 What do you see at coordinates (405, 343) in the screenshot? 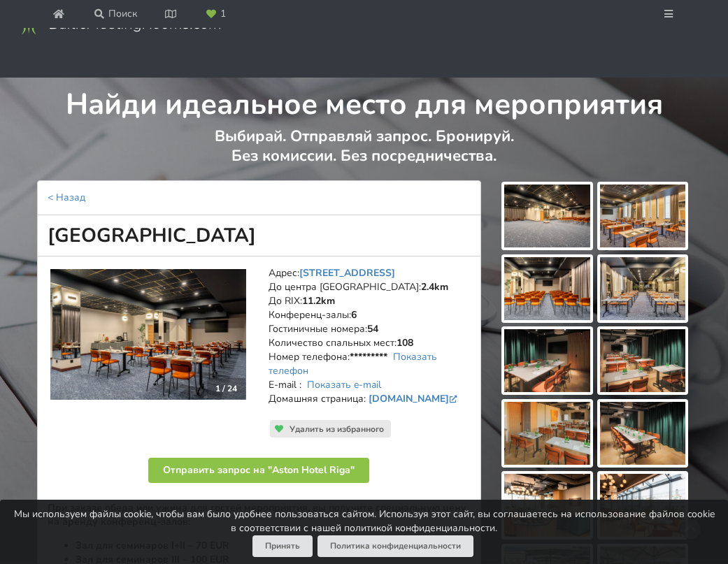
I see `strong: 108` at bounding box center [405, 343].